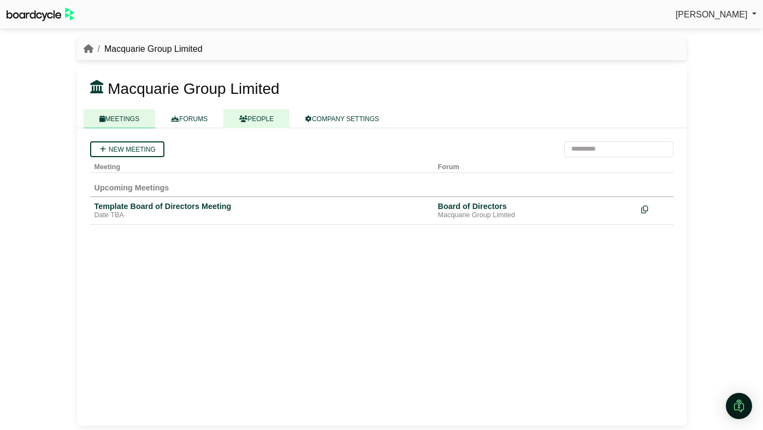 The width and height of the screenshot is (763, 430). Describe the element at coordinates (262, 165) in the screenshot. I see `th: Meeting` at that location.